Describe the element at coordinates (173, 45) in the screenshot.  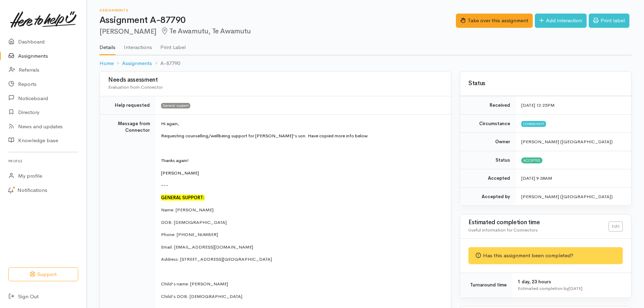
I see `a: Print Label` at that location.